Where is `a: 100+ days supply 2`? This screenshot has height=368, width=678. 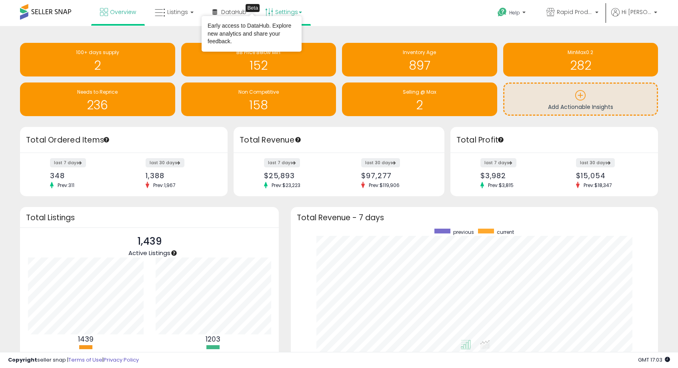
a: 100+ days supply 2 is located at coordinates (98, 60).